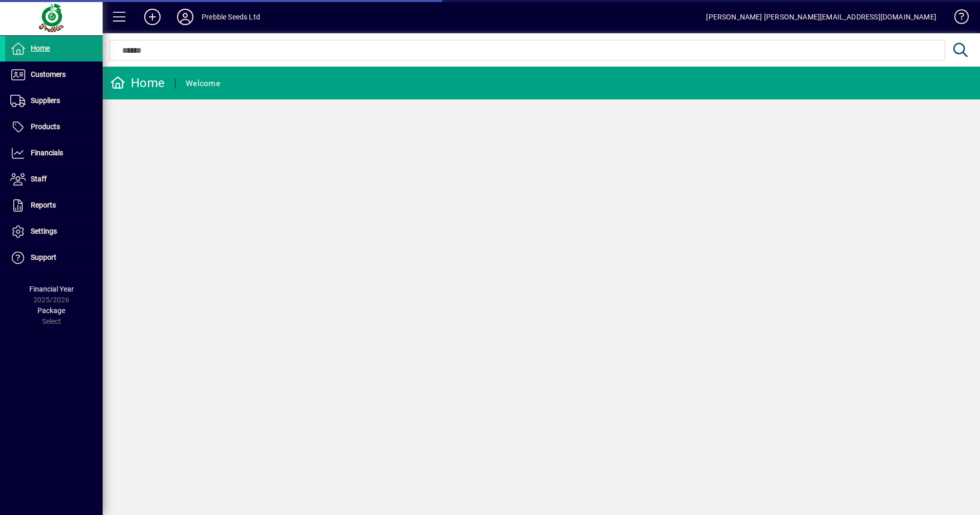 The height and width of the screenshot is (515, 980). I want to click on span: Financials, so click(47, 153).